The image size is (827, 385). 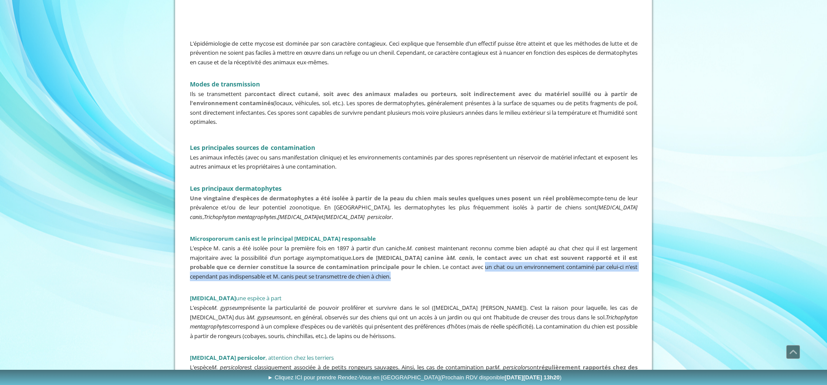 I want to click on strong: Les principaux dermatophytes, so click(x=235, y=188).